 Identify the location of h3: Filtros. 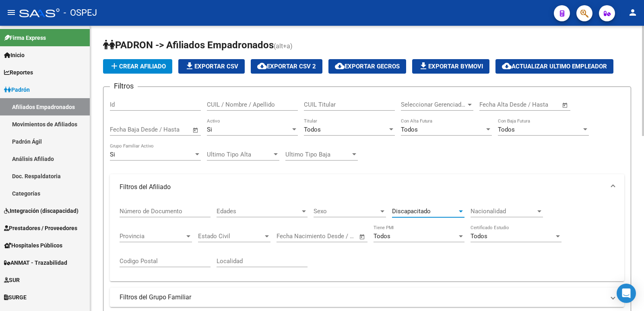
(123, 86).